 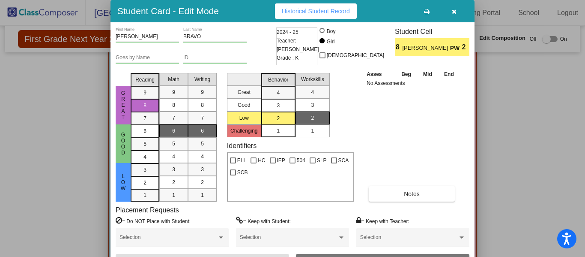 What do you see at coordinates (168, 11) in the screenshot?
I see `h3: Student Card - Edit Mode` at bounding box center [168, 11].